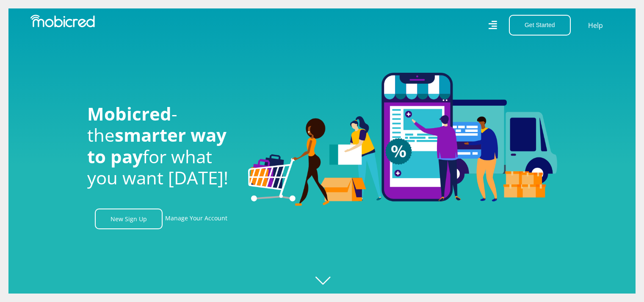  I want to click on a: Manage Your Account, so click(196, 219).